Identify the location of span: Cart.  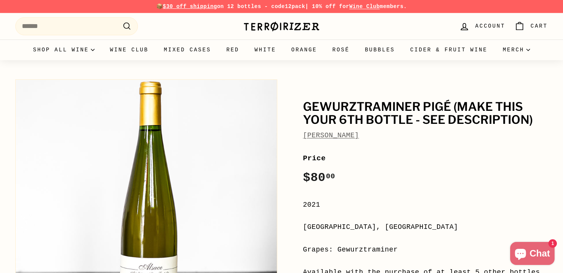
(539, 26).